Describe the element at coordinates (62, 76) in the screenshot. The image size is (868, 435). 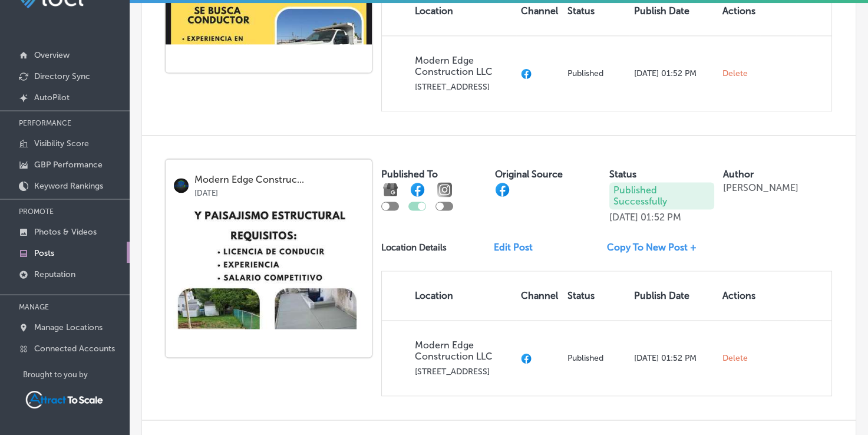
I see `p: Directory Sync` at that location.